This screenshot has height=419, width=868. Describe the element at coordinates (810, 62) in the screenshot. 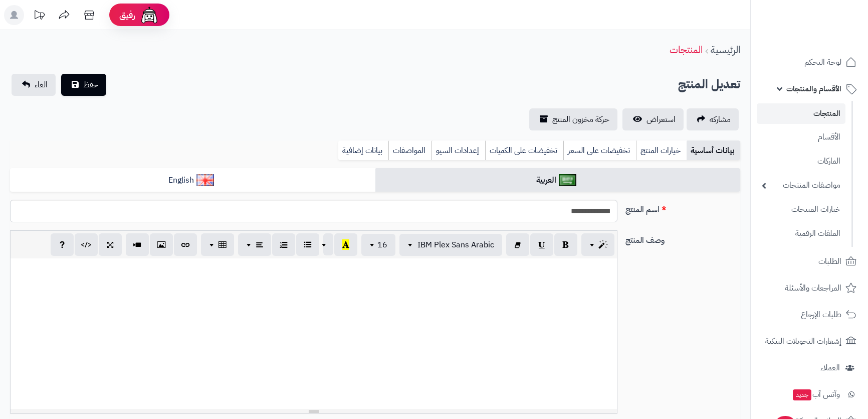

I see `a: لوحة التحكم` at that location.